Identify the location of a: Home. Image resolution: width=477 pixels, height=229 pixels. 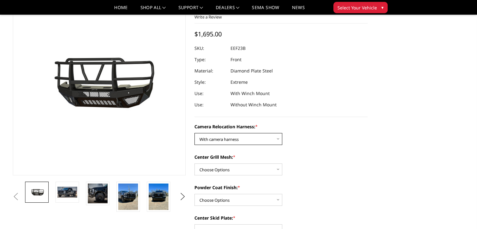
(121, 10).